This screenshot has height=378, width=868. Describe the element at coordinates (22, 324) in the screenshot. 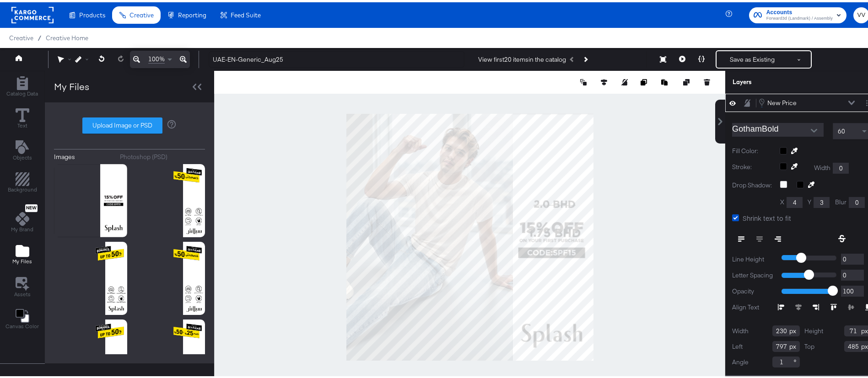

I see `span: Canvas Color` at that location.